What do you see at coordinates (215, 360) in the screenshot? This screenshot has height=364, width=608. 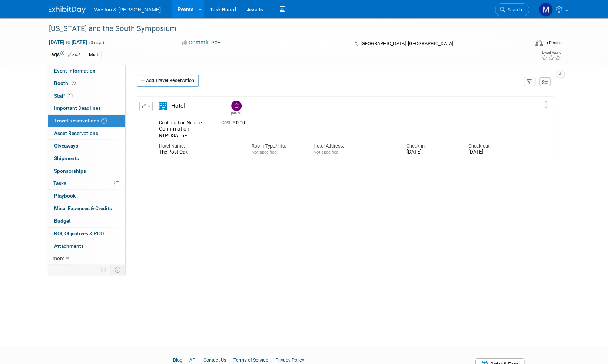 I see `a: Contact Us` at bounding box center [215, 360].